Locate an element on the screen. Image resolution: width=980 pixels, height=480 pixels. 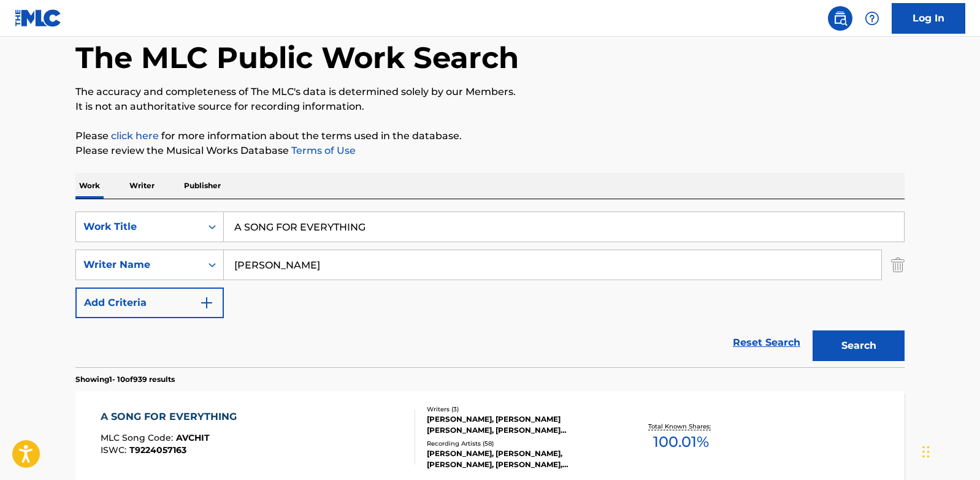
img: Delete Criterion is located at coordinates (898, 265).